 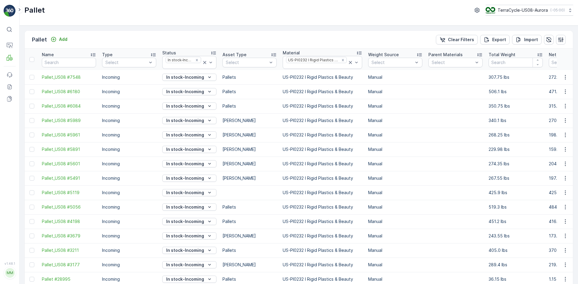 I want to click on span: Pallet_US08 #3211, so click(x=69, y=251).